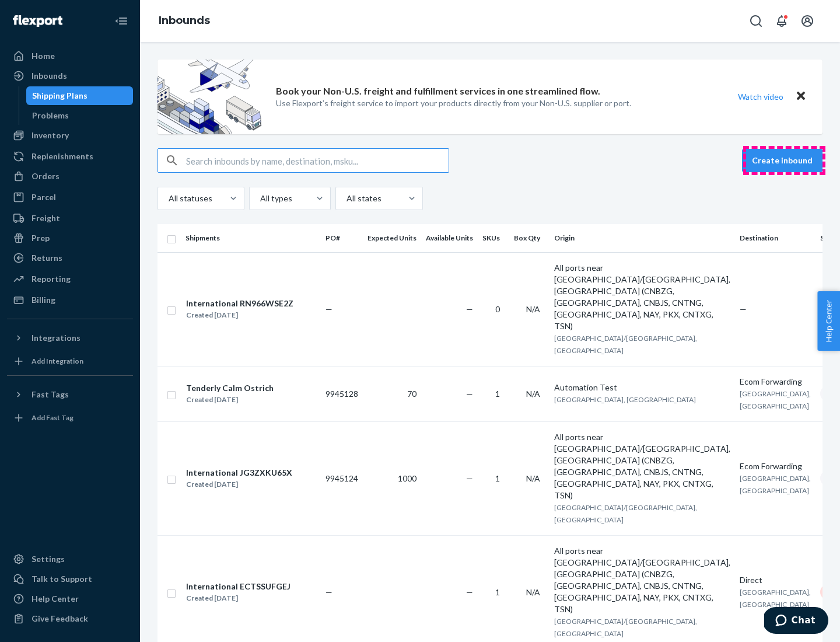  I want to click on div: Reporting, so click(51, 279).